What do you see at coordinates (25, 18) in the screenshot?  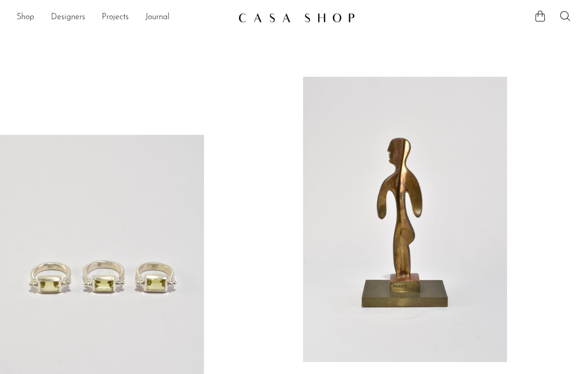 I see `a: Shop` at bounding box center [25, 18].